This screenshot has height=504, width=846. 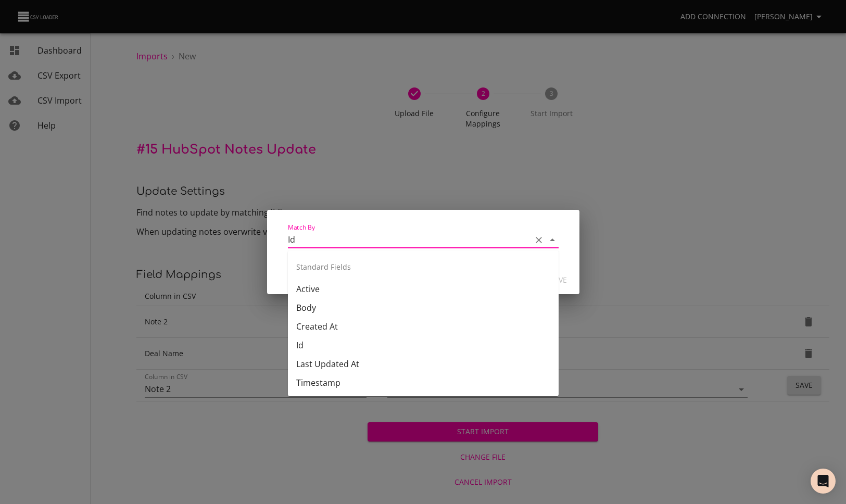 I want to click on li: Id, so click(x=423, y=345).